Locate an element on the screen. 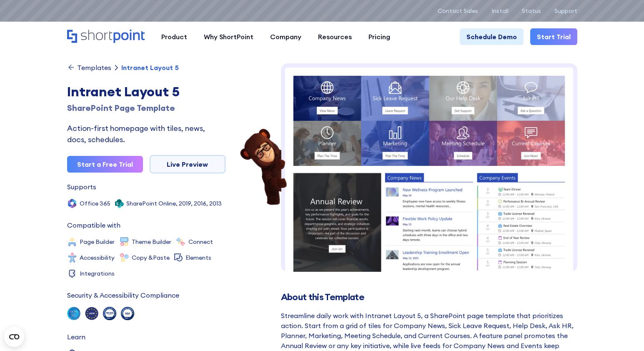  div: Page Builder is located at coordinates (97, 242).